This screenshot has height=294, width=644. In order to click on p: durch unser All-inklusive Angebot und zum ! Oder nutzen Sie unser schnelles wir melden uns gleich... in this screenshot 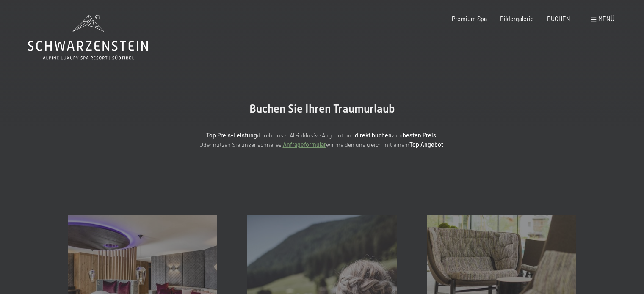, I will do `click(322, 140)`.